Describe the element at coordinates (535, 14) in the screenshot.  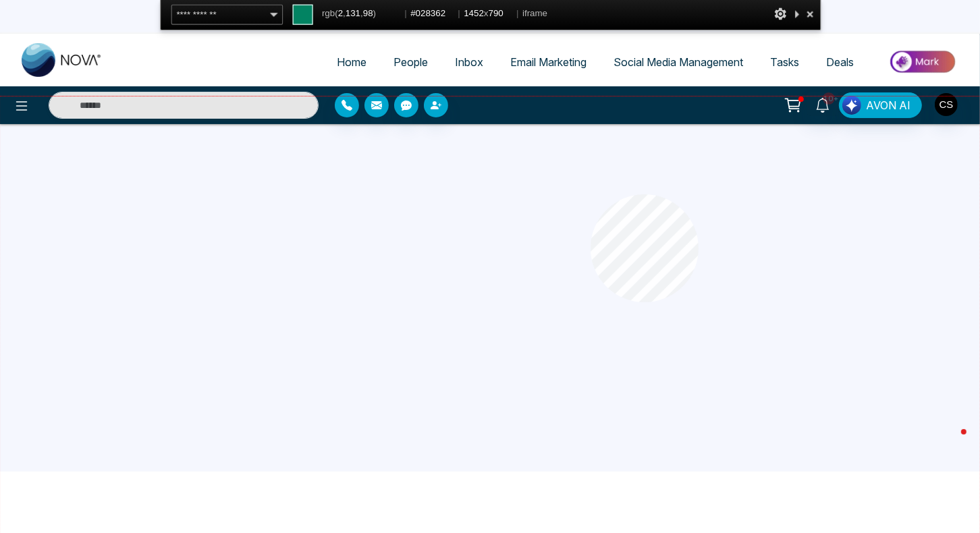
I see `span: iframe` at that location.